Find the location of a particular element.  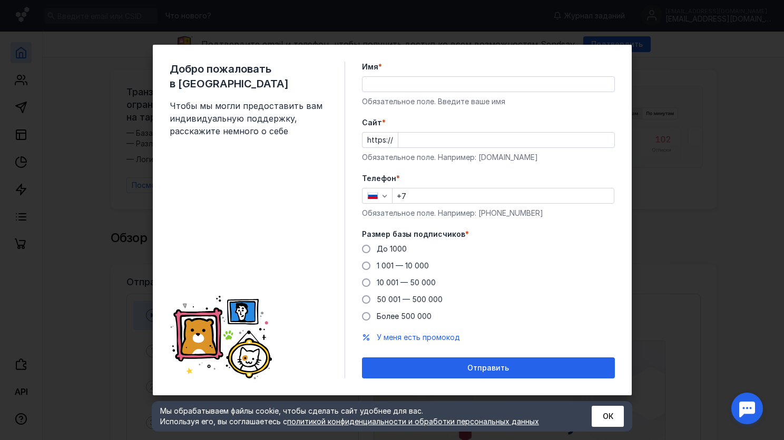

span: 10 001 — 50 000 is located at coordinates (406, 282).